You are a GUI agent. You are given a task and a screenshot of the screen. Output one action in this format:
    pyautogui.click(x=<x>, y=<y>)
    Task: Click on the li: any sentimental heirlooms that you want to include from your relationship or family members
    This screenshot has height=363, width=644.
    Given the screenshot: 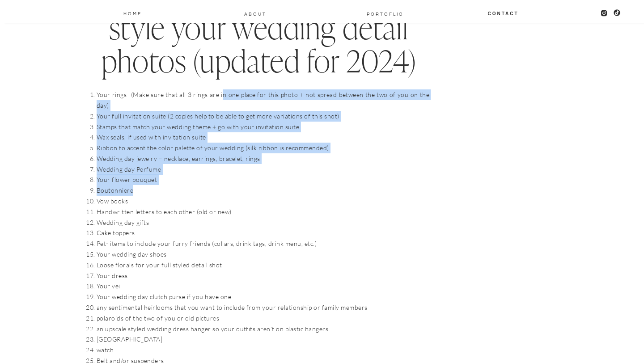 What is the action you would take?
    pyautogui.click(x=263, y=308)
    